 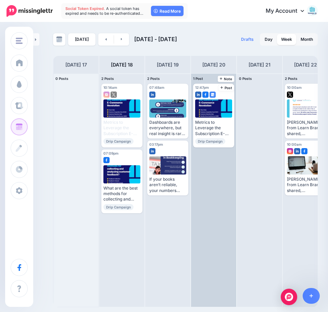 What do you see at coordinates (167, 11) in the screenshot?
I see `a: Read More` at bounding box center [167, 11].